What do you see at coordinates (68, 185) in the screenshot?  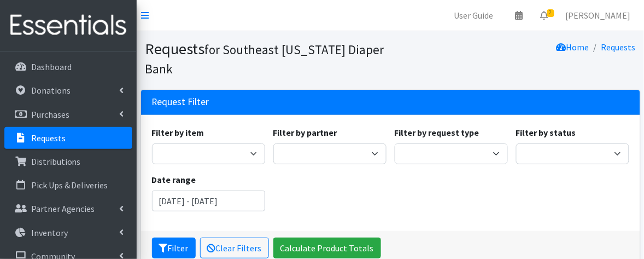 I see `a: Pick Ups & Deliveries` at bounding box center [68, 185].